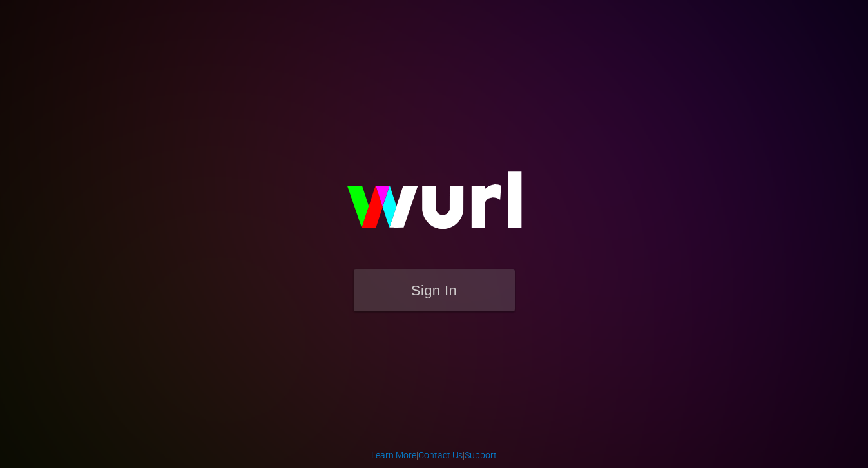 The width and height of the screenshot is (868, 468). What do you see at coordinates (394, 455) in the screenshot?
I see `a: Learn More` at bounding box center [394, 455].